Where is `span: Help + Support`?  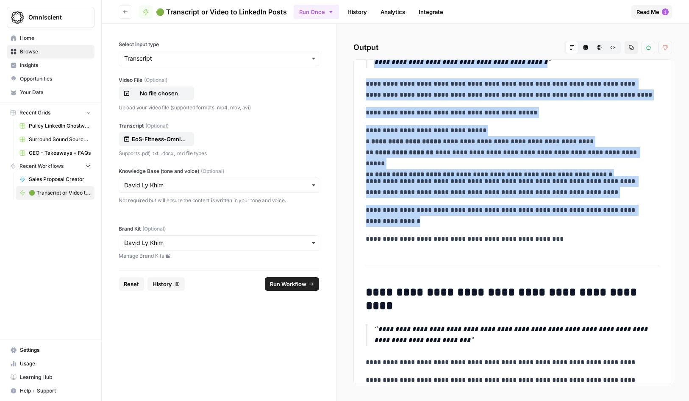 span: Help + Support is located at coordinates (55, 390).